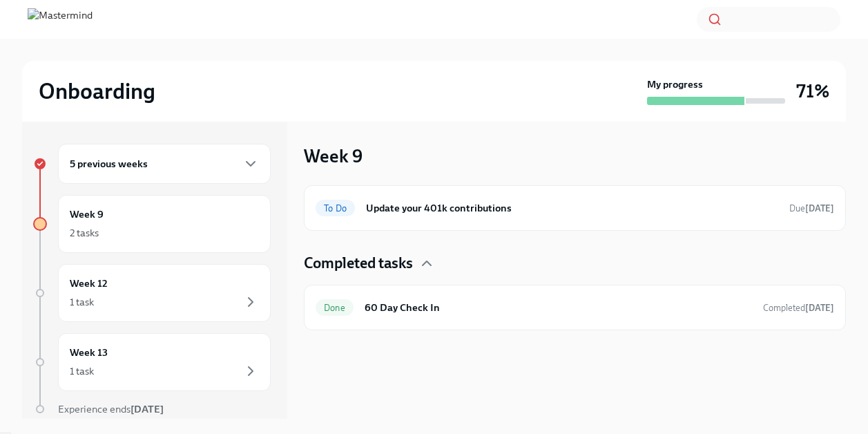 The height and width of the screenshot is (434, 868). Describe the element at coordinates (334, 308) in the screenshot. I see `span: Done` at that location.